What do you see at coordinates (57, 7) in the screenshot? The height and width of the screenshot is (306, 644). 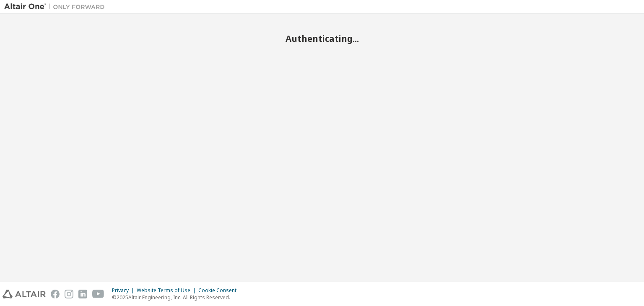 I see `img: Altair One` at bounding box center [57, 7].